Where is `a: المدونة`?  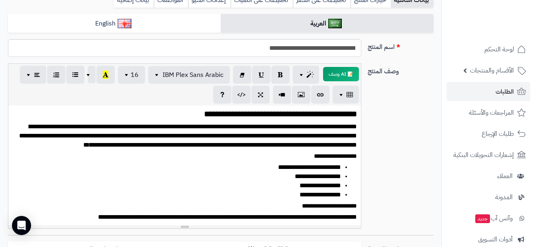 a: المدونة is located at coordinates (489, 197).